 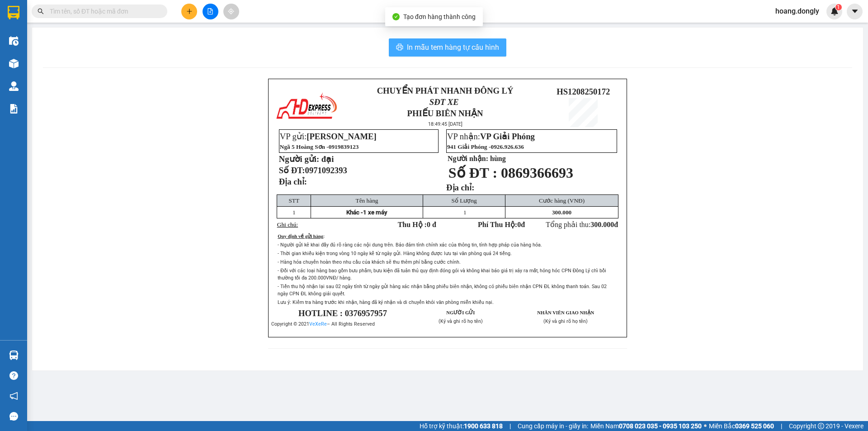 I want to click on img: icon-new-feature, so click(x=835, y=11).